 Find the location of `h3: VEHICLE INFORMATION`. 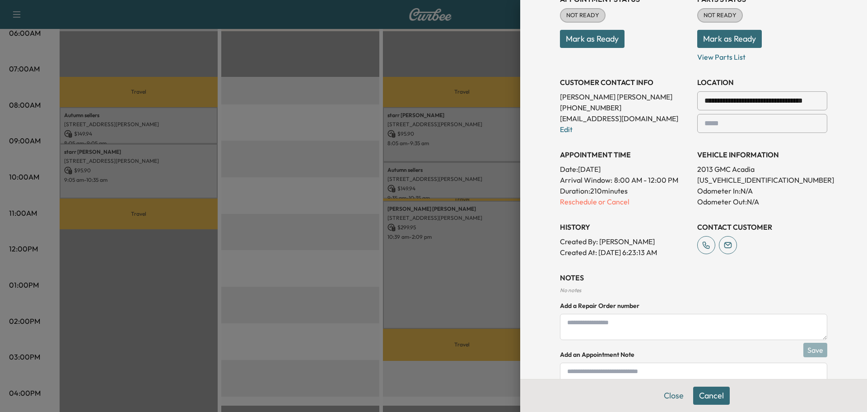

h3: VEHICLE INFORMATION is located at coordinates (763, 155).